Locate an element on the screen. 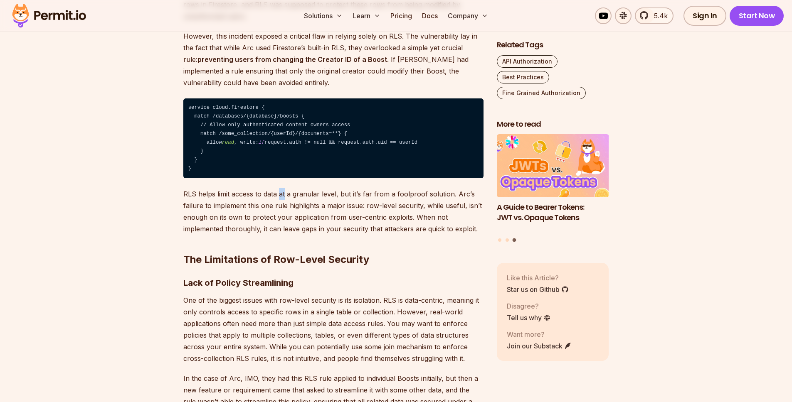 The width and height of the screenshot is (792, 402). h2: More to read is located at coordinates (553, 124).